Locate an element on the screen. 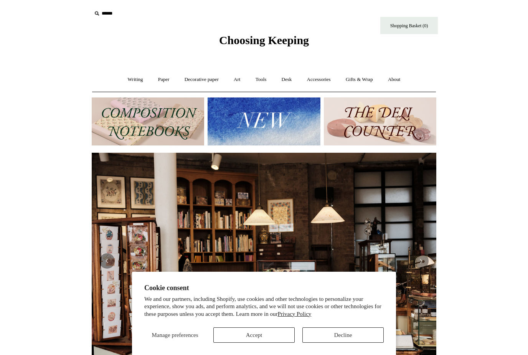 The width and height of the screenshot is (528, 355). a: The Deli Counter is located at coordinates (380, 121).